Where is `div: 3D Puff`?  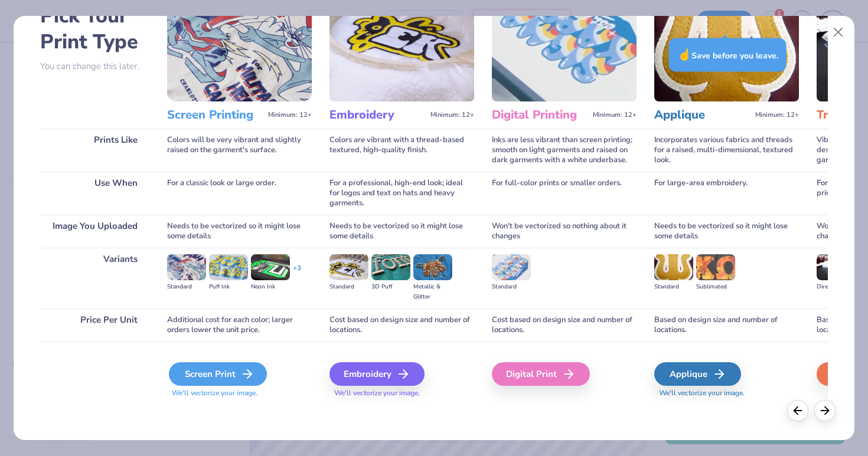
div: 3D Puff is located at coordinates (391, 287).